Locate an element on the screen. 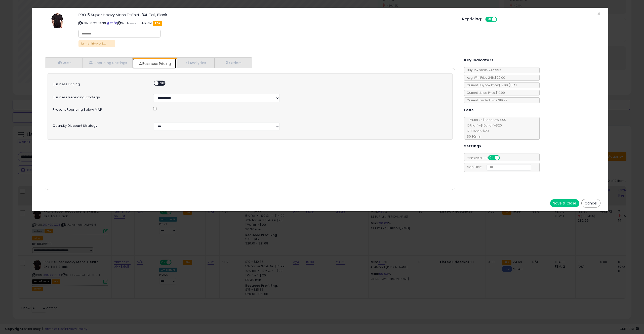 The height and width of the screenshot is (334, 644). label: Business Pricing is located at coordinates (99, 83).